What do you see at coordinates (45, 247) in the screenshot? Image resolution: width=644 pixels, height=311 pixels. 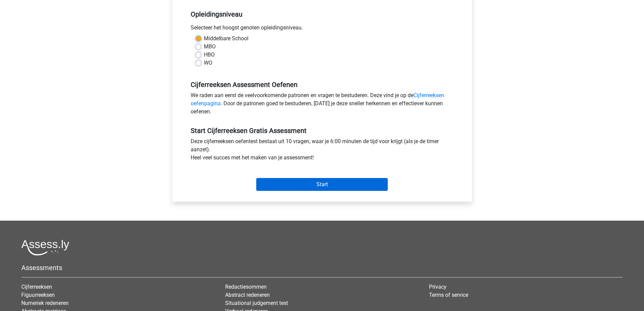 I see `img: Assessly logo` at bounding box center [45, 247].